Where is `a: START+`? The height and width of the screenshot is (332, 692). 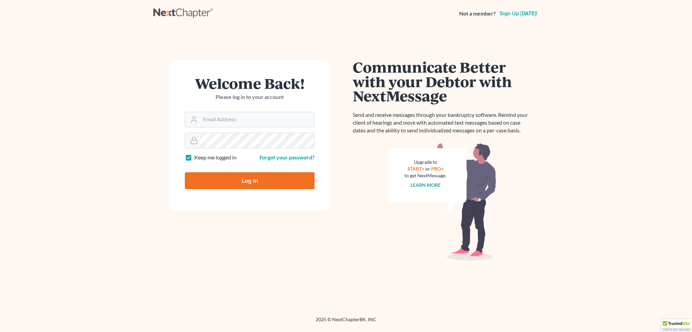
a: START+ is located at coordinates (416, 169).